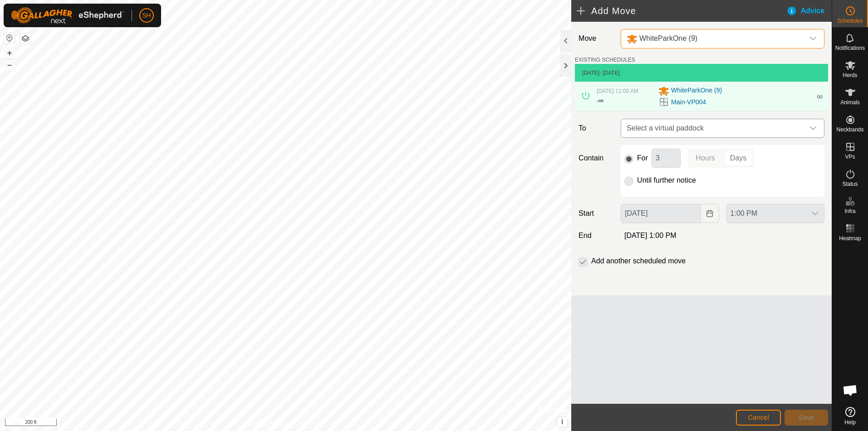 This screenshot has width=868, height=431. What do you see at coordinates (758, 418) in the screenshot?
I see `button: Cancel` at bounding box center [758, 418].